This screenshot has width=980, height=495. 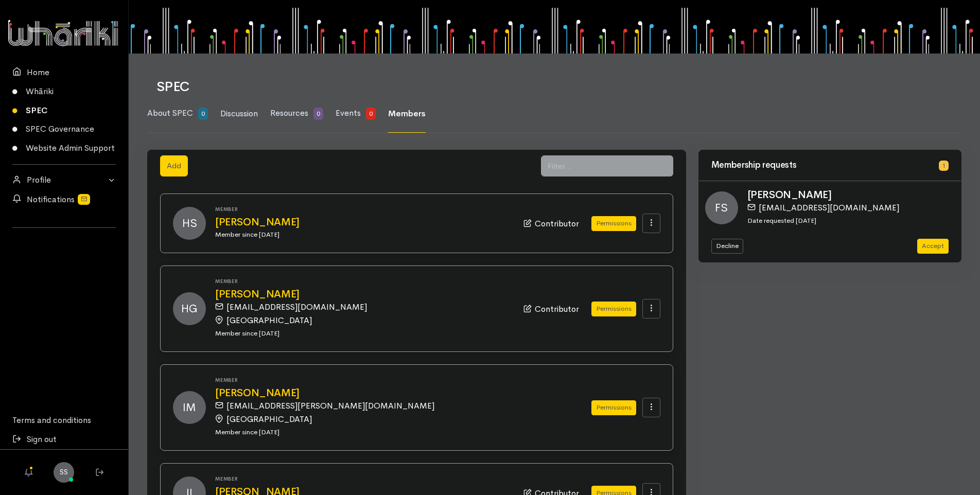 I want to click on span: FS, so click(x=722, y=208).